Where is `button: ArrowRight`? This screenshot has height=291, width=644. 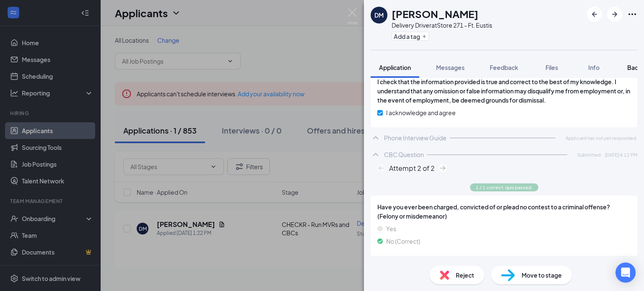
button: ArrowRight is located at coordinates (615, 14).